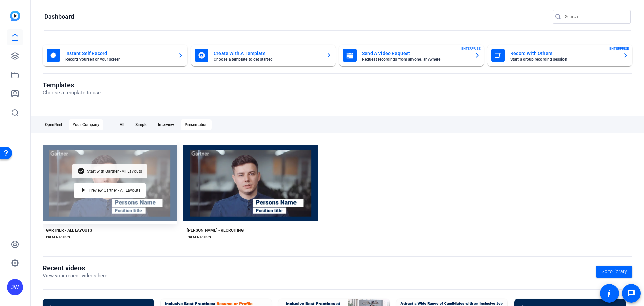  What do you see at coordinates (86, 125) in the screenshot?
I see `div: Your Company` at bounding box center [86, 125].